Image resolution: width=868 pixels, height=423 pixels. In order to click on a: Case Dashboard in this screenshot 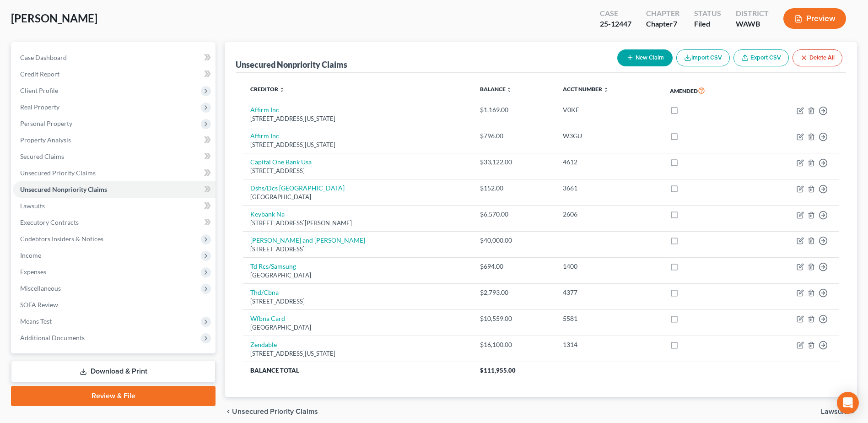, I will do `click(114, 58)`.